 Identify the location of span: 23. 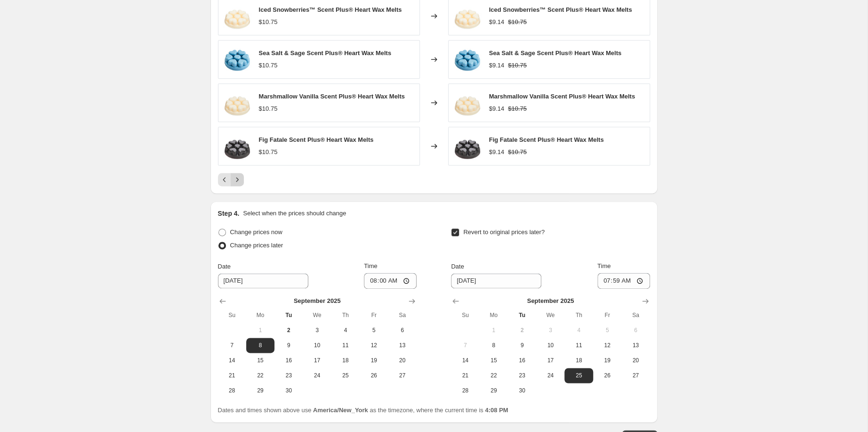
(289, 375).